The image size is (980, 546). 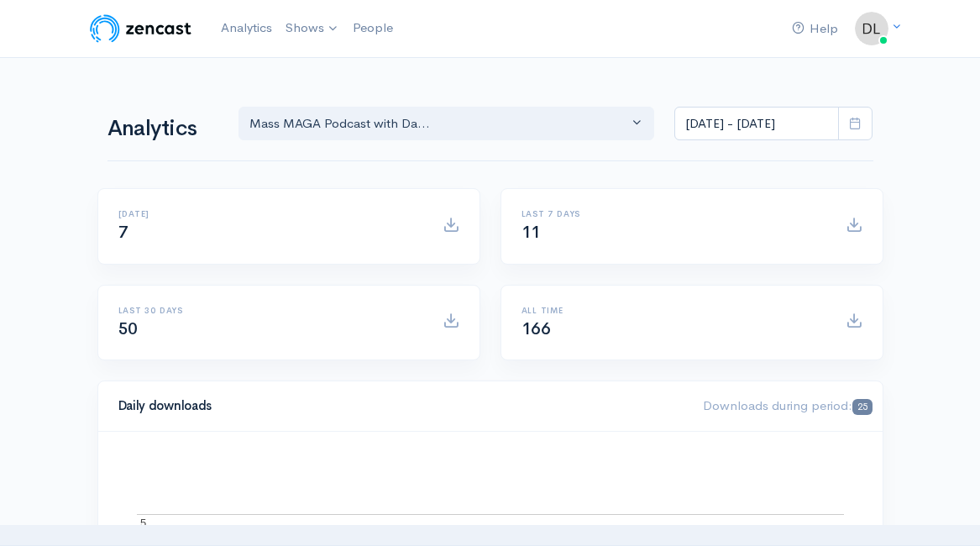 What do you see at coordinates (787, 406) in the screenshot?
I see `span: Downloads during period:` at bounding box center [787, 406].